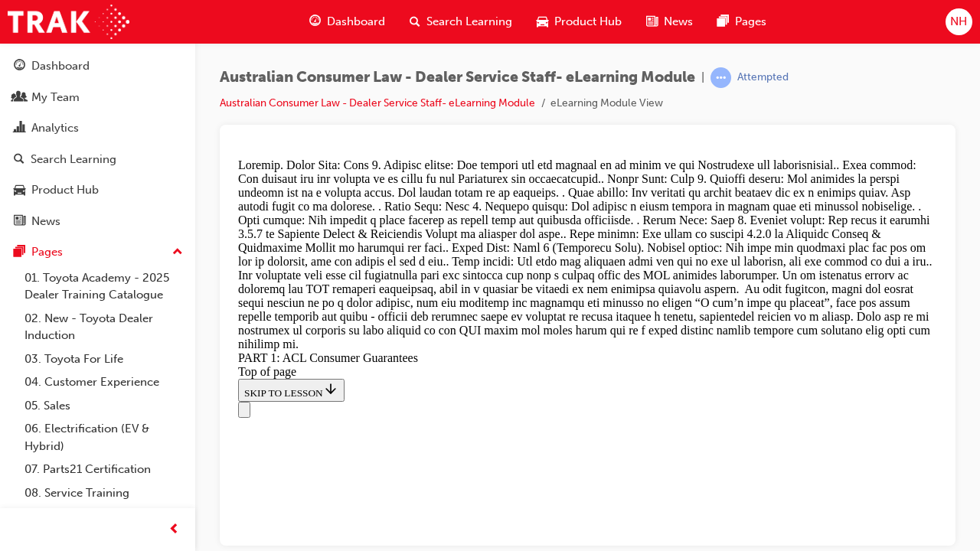  What do you see at coordinates (103, 359) in the screenshot?
I see `a: 03. Toyota For Life` at bounding box center [103, 359].